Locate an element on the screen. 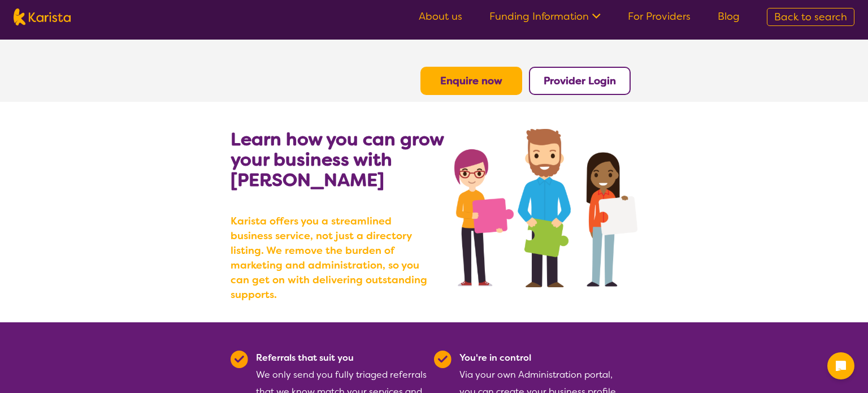  a: Provider Login is located at coordinates (579, 80).